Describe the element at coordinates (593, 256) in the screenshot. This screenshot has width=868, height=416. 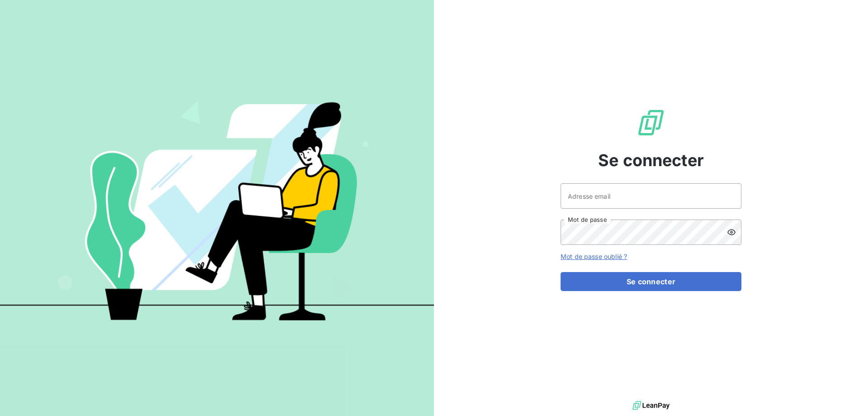
I see `a: Mot de passe oublié ?` at that location.